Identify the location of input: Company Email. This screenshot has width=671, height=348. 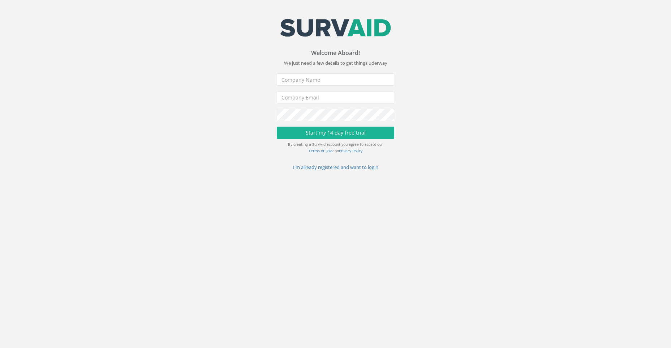
(335, 97).